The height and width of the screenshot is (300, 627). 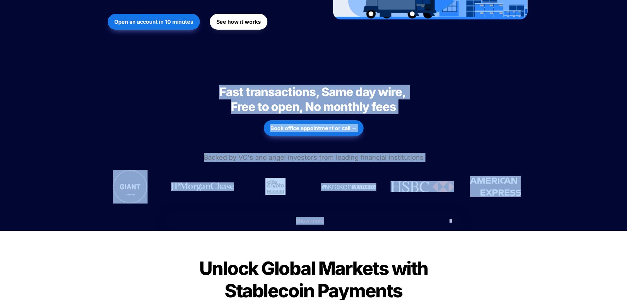 What do you see at coordinates (314, 128) in the screenshot?
I see `strong: Book office appointment or call →` at bounding box center [314, 128].